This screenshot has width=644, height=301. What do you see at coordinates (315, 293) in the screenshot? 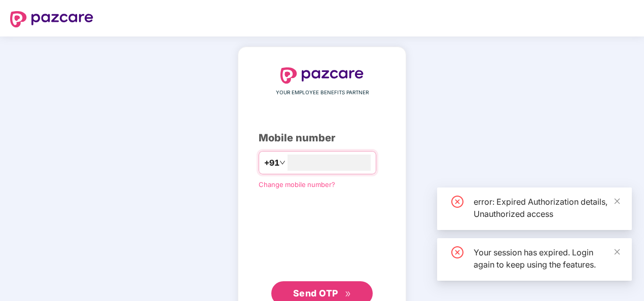
I see `span: Send OTP` at bounding box center [315, 293].